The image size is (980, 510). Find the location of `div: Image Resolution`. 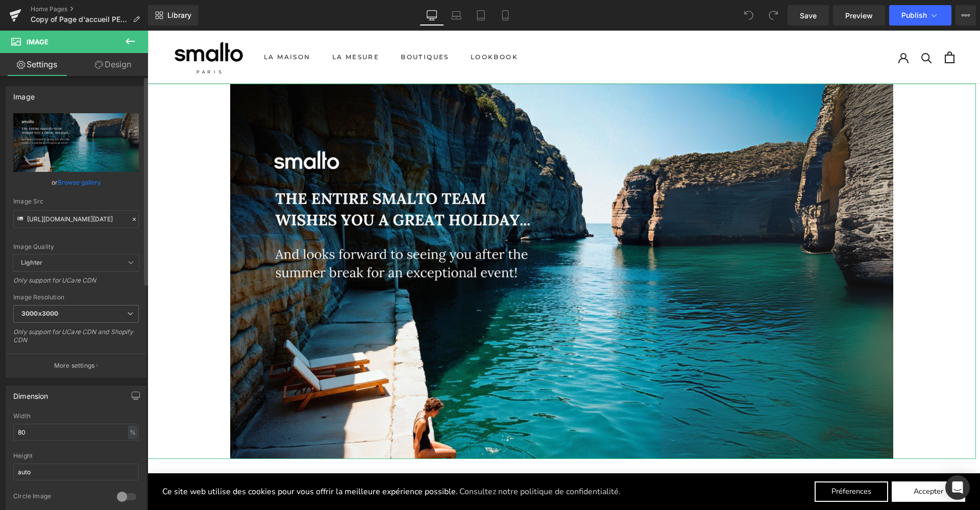

div: Image Resolution is located at coordinates (76, 298).